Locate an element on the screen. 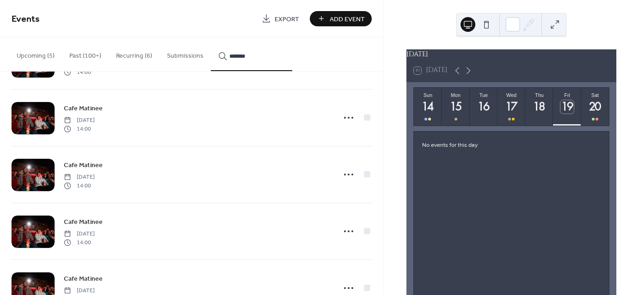  div: 16 is located at coordinates (483, 107).